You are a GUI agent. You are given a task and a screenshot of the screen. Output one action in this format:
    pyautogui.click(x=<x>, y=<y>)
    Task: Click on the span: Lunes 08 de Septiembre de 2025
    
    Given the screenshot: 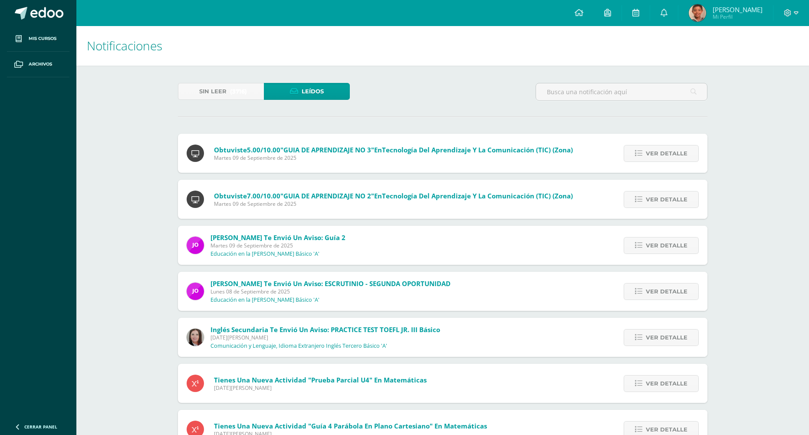 What is the action you would take?
    pyautogui.click(x=330, y=291)
    